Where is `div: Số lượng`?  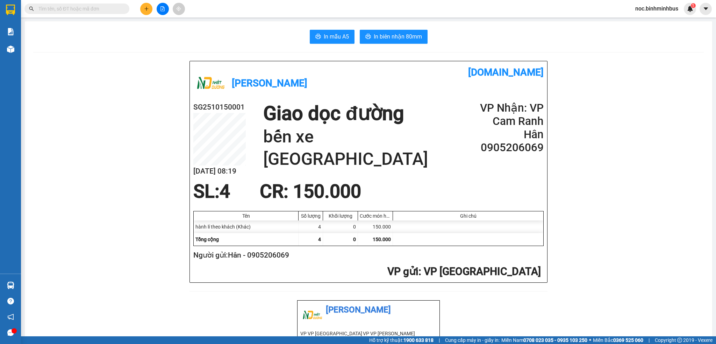
div: Số lượng is located at coordinates (311, 216).